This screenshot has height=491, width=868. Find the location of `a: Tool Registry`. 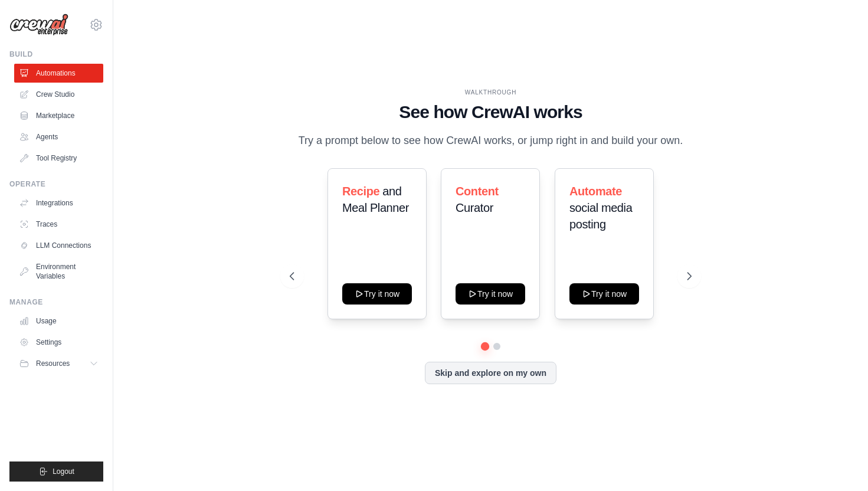

a: Tool Registry is located at coordinates (58, 158).